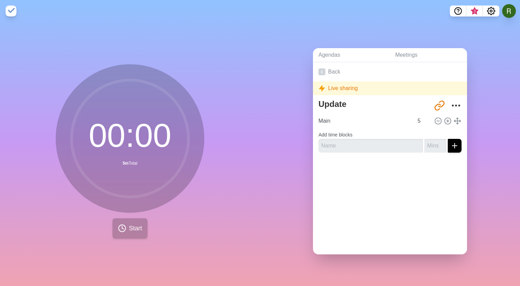 The height and width of the screenshot is (286, 520). Describe the element at coordinates (428, 55) in the screenshot. I see `a: Meetings` at that location.